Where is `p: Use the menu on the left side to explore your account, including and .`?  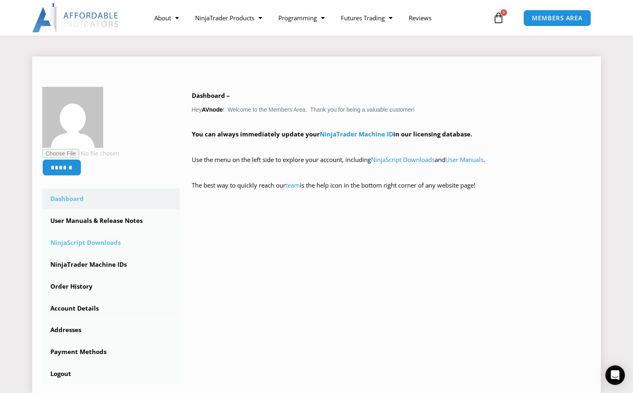
p: Use the menu on the left side to explore your account, including and . is located at coordinates (391, 166).